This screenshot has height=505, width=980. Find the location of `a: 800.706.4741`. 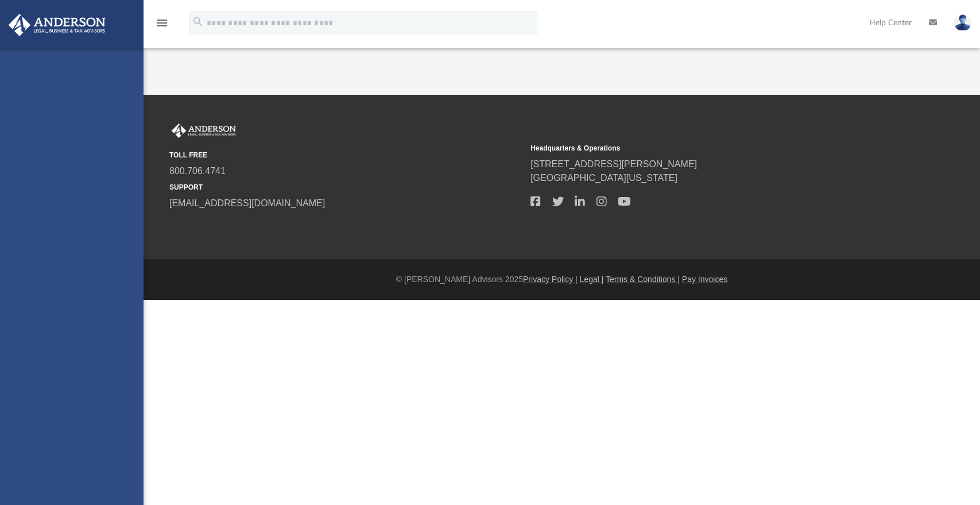

a: 800.706.4741 is located at coordinates (197, 171).